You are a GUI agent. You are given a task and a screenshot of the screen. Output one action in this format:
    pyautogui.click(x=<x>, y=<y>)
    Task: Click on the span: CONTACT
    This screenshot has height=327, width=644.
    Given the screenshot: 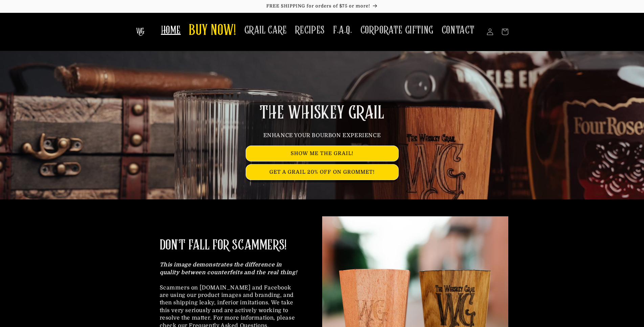 What is the action you would take?
    pyautogui.click(x=458, y=30)
    